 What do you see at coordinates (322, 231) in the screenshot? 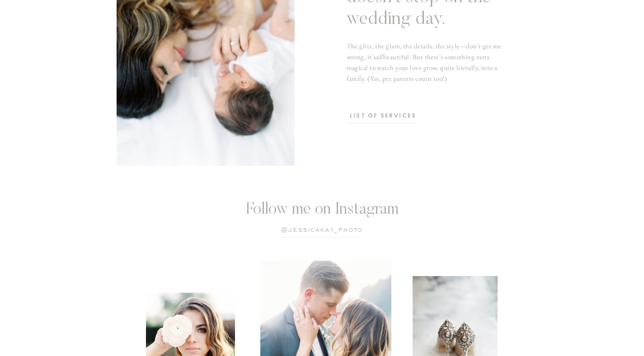
I see `p: @jessicaKay_photo` at bounding box center [322, 231].